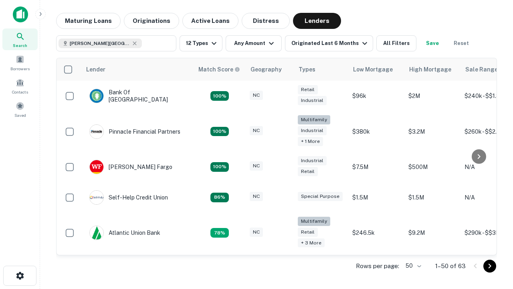  Describe the element at coordinates (378, 266) in the screenshot. I see `p: Rows per page:` at that location.